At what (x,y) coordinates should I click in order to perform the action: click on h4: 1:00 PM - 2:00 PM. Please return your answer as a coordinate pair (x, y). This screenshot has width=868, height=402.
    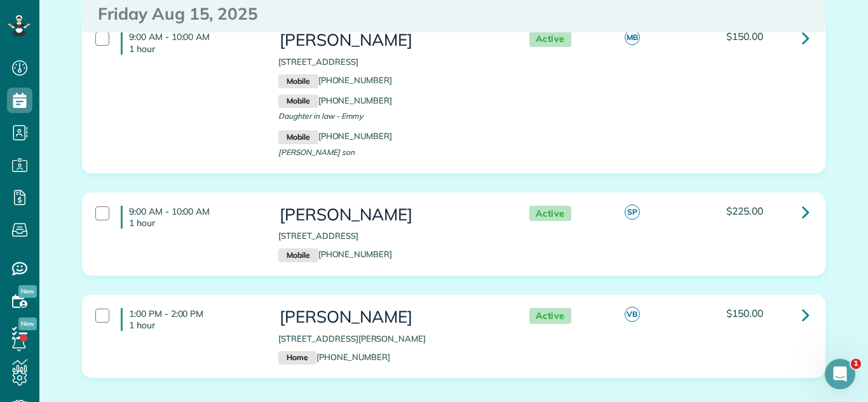
    Looking at the image, I should click on (190, 320).